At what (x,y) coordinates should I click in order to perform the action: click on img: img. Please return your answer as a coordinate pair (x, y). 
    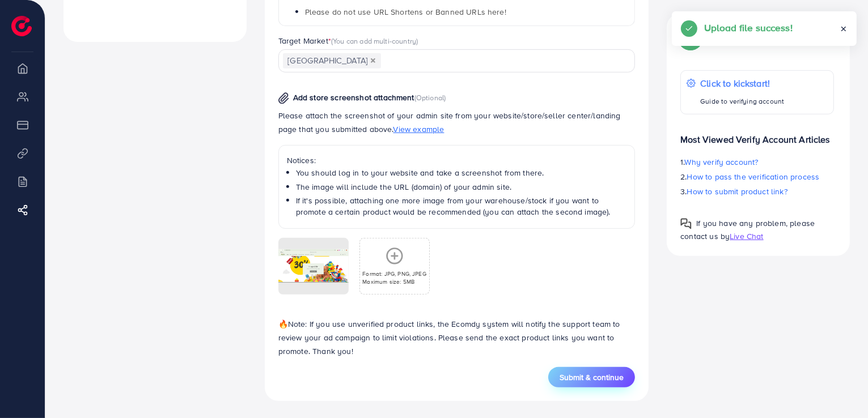
    Looking at the image, I should click on (283, 98).